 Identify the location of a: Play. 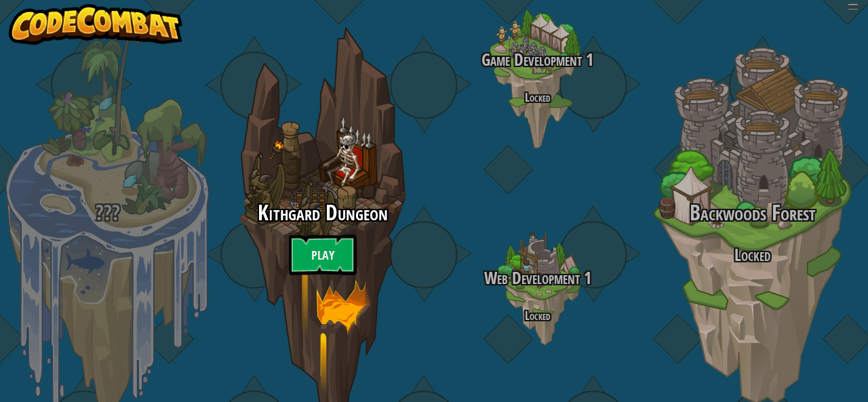
(322, 255).